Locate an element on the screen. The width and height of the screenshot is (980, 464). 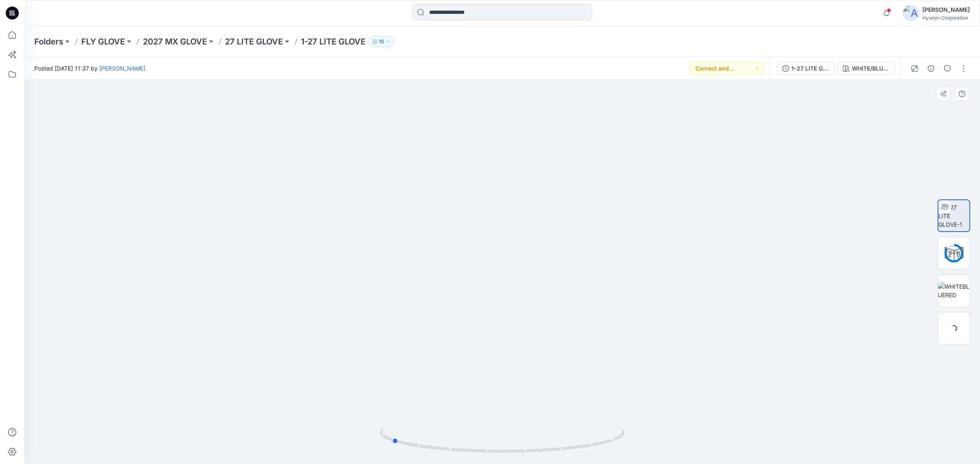
p: 27 LITE GLOVE is located at coordinates (254, 42).